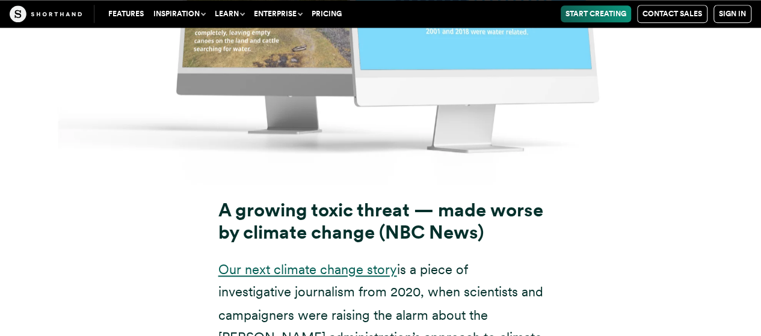 Image resolution: width=761 pixels, height=336 pixels. What do you see at coordinates (278, 14) in the screenshot?
I see `button: Enterprise` at bounding box center [278, 14].